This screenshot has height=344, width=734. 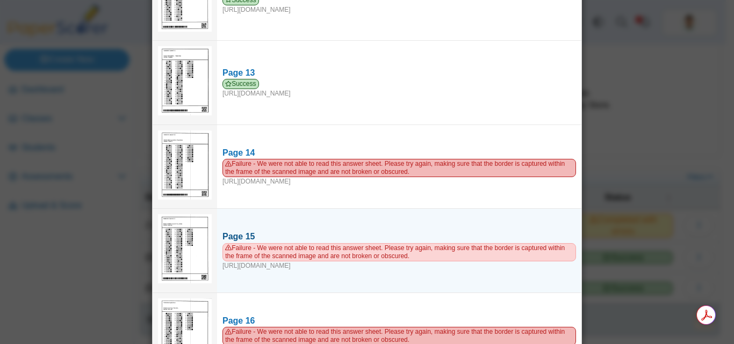 What do you see at coordinates (185, 81) in the screenshot?
I see `img: 3120430_AUGUST_26_2025T2_18_46_461000000.jpeg` at bounding box center [185, 81].